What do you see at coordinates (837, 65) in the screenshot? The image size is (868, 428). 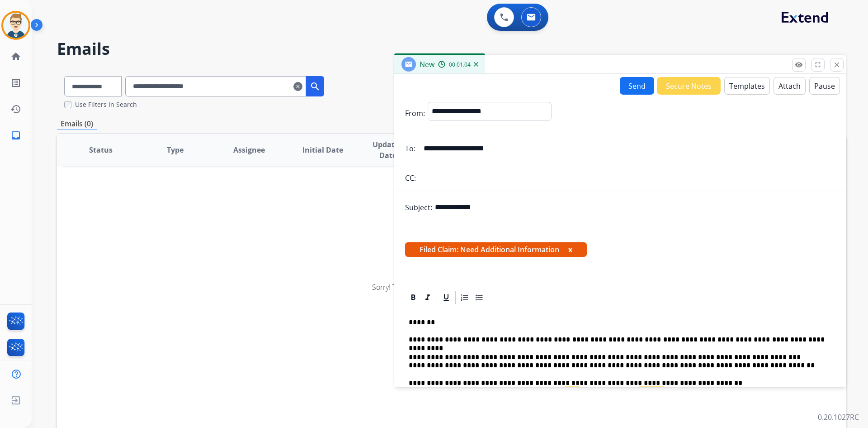 I see `mat-icon: close` at bounding box center [837, 65].